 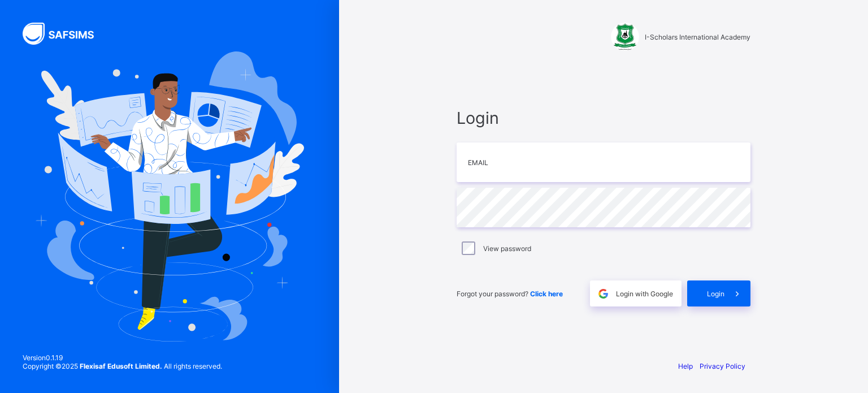 What do you see at coordinates (507, 248) in the screenshot?
I see `label: View password` at bounding box center [507, 248].